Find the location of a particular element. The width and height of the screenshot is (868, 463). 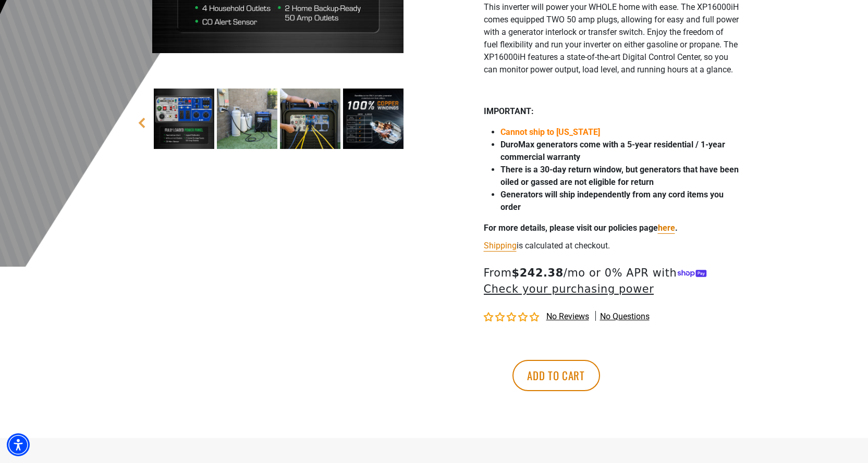

strong: DuroMax generators come with a 5-year residential / 1-year commercial warranty is located at coordinates (612, 151).